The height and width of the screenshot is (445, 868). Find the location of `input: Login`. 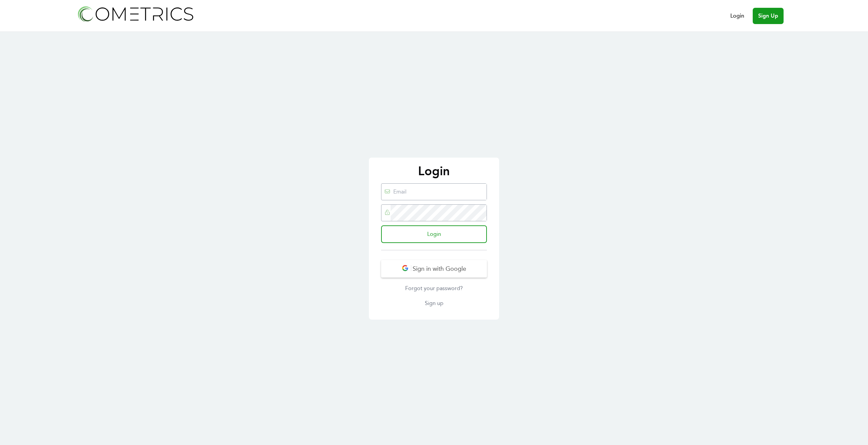

input: Login is located at coordinates (434, 234).